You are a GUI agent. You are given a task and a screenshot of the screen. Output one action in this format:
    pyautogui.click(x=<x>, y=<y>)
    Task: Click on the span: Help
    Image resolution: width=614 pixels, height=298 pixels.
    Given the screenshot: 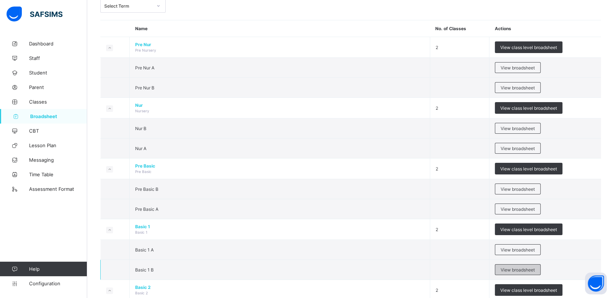 What is the action you would take?
    pyautogui.click(x=58, y=269)
    